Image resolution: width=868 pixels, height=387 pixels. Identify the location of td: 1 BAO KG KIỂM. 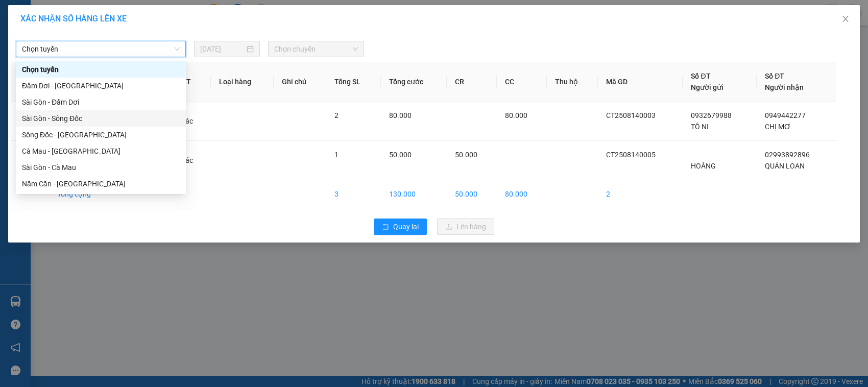
(93, 160).